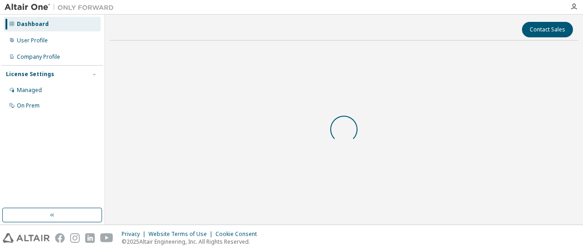 The height and width of the screenshot is (251, 583). Describe the element at coordinates (61, 7) in the screenshot. I see `img: Altair One` at that location.